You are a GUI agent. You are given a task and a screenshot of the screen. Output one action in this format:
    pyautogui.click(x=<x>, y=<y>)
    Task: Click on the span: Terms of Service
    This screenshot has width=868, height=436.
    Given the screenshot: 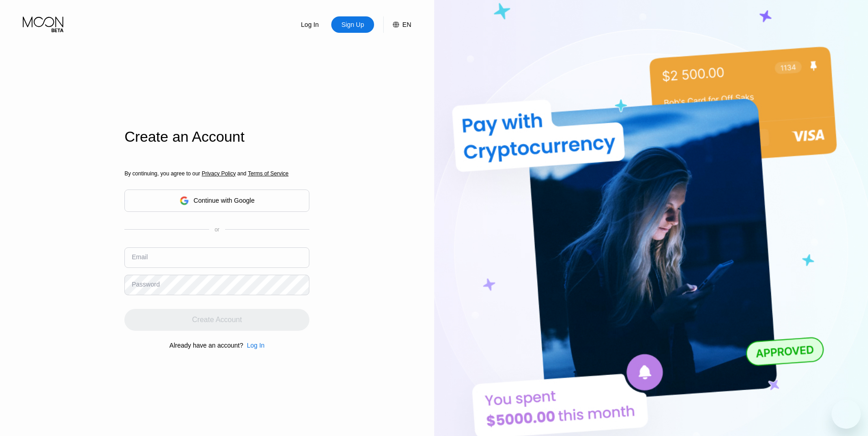 What is the action you would take?
    pyautogui.click(x=268, y=173)
    